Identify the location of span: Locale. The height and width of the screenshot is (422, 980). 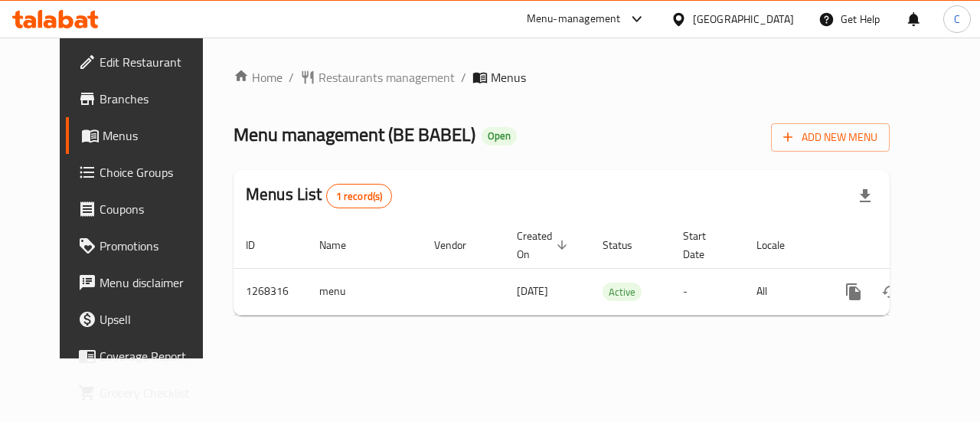
(780, 245).